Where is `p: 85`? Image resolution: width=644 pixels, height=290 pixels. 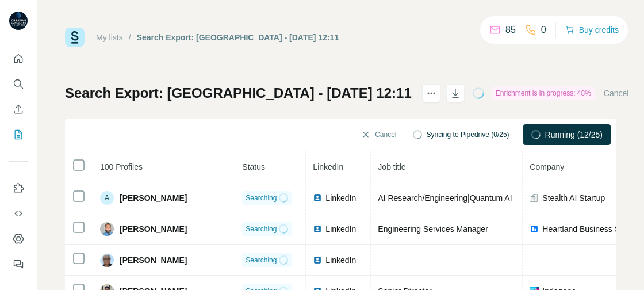
p: 85 is located at coordinates (510, 30).